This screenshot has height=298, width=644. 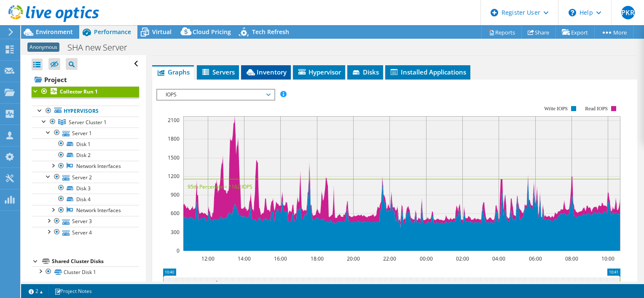 I want to click on span: Performance, so click(x=112, y=32).